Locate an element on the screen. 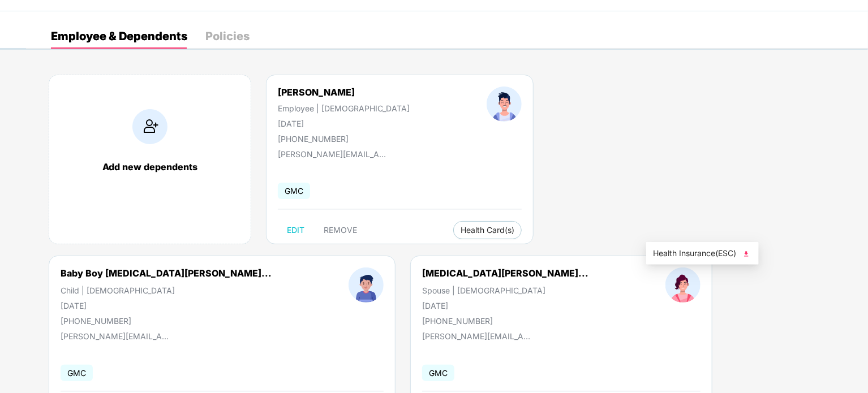 This screenshot has height=393, width=868. span: Health Card(s) is located at coordinates (487, 230).